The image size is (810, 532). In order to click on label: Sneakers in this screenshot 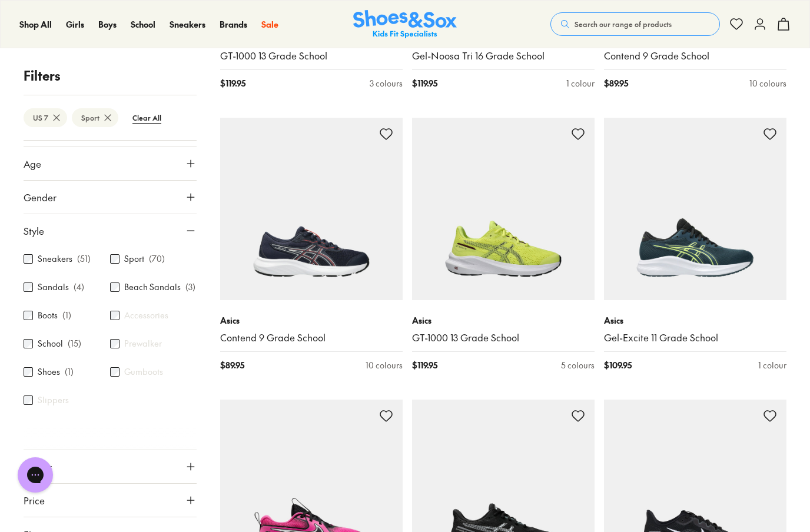, I will do `click(55, 259)`.